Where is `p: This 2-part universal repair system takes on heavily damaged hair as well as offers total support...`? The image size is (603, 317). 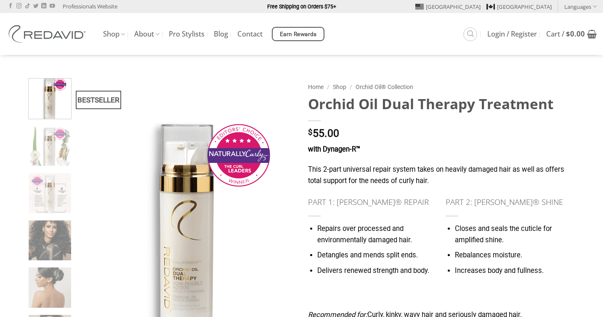 p: This 2-part universal repair system takes on heavily damaged hair as well as offers total support... is located at coordinates (439, 175).